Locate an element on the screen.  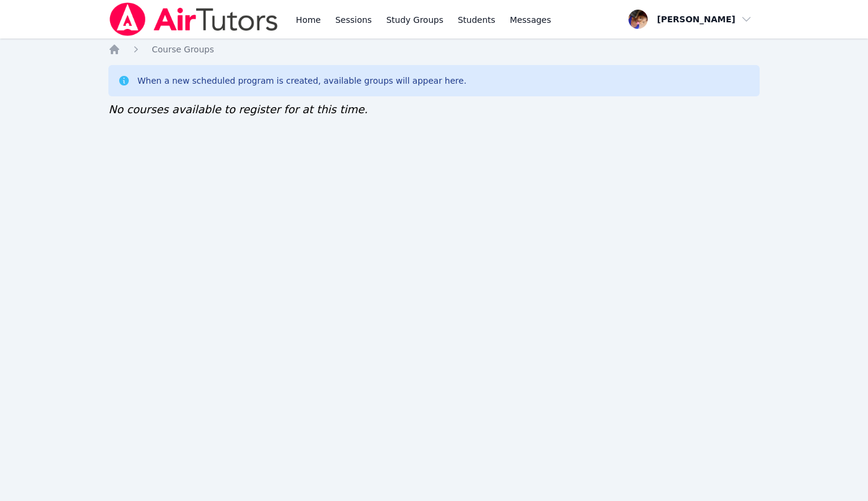
a: Course Groups is located at coordinates (182, 49).